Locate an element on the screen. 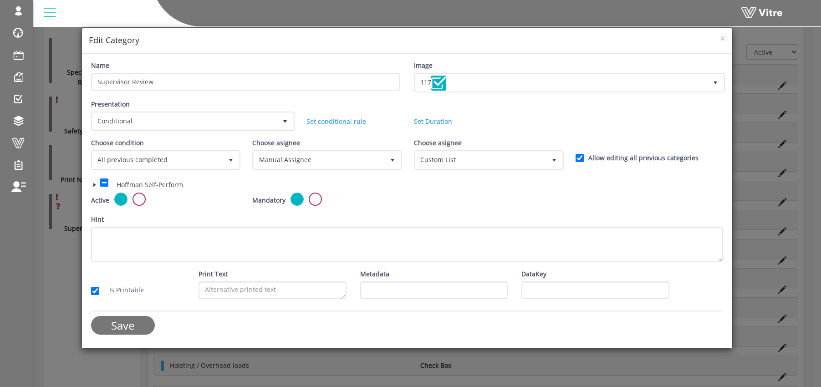 The height and width of the screenshot is (387, 821). input: Save is located at coordinates (123, 325).